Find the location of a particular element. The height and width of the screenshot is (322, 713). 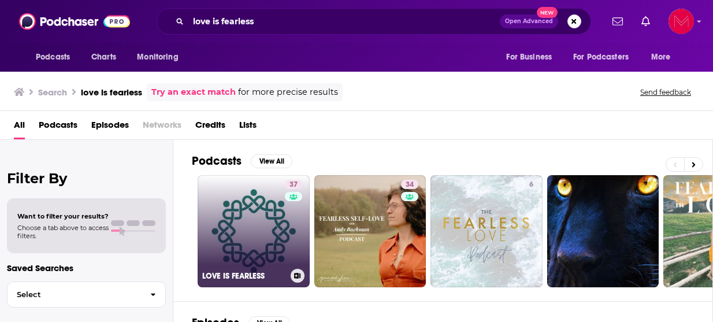

a: 37LOVE IS FEARLESS is located at coordinates (254, 231).